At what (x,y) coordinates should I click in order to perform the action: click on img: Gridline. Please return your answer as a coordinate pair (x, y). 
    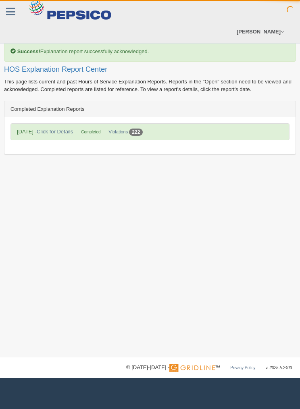
    Looking at the image, I should click on (192, 368).